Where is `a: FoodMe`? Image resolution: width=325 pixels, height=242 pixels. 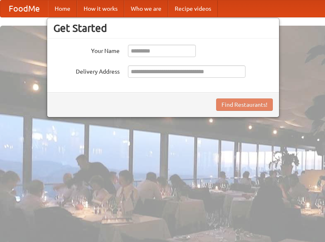 a: FoodMe is located at coordinates (24, 9).